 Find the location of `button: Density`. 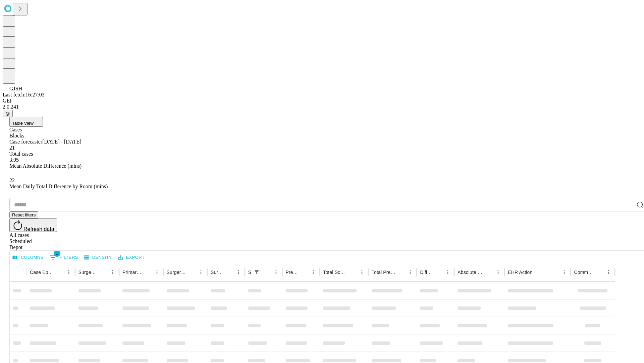

button: Density is located at coordinates (98, 257).